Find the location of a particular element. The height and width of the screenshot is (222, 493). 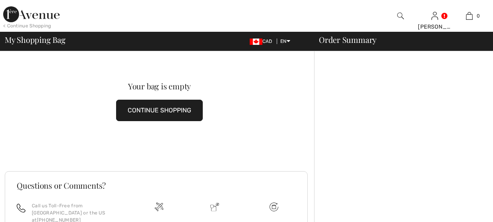

img: Canadian Dollar is located at coordinates (256, 42).